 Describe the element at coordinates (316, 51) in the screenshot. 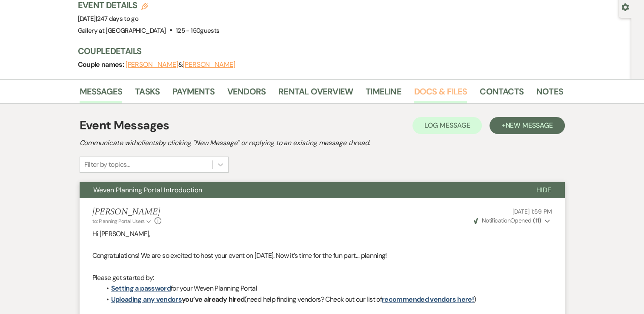

I see `h3: Couple Details` at that location.